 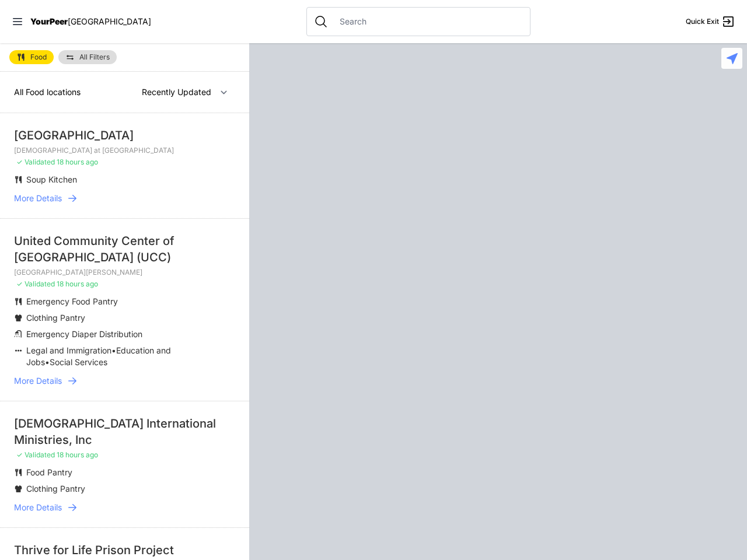 What do you see at coordinates (428, 21) in the screenshot?
I see `input: Search` at bounding box center [428, 21].